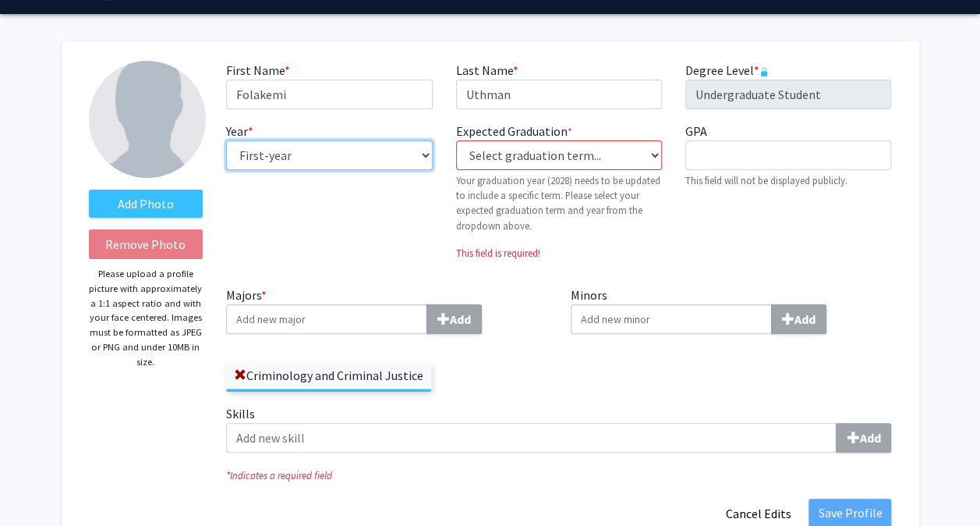 The image size is (980, 526). What do you see at coordinates (558, 428) in the screenshot?
I see `label: Skills` at bounding box center [558, 428].